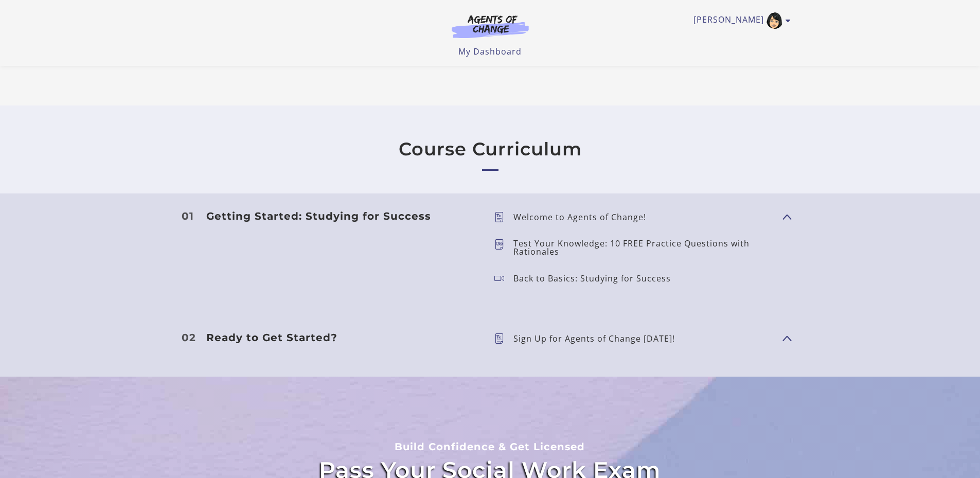  Describe the element at coordinates (189, 338) in the screenshot. I see `span: 02` at that location.